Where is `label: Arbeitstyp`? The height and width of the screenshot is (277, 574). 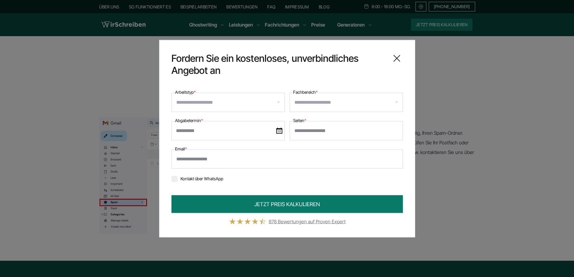
label: Arbeitstyp is located at coordinates (185, 92).